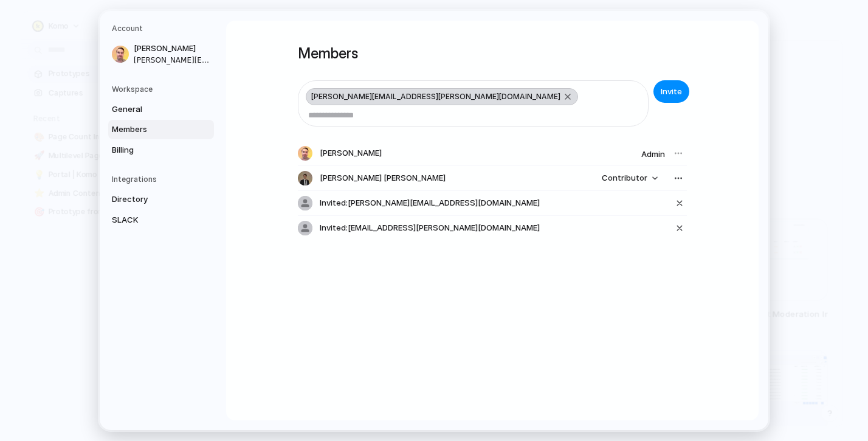 This screenshot has height=441, width=868. Describe the element at coordinates (625, 178) in the screenshot. I see `span: Contributor` at that location.